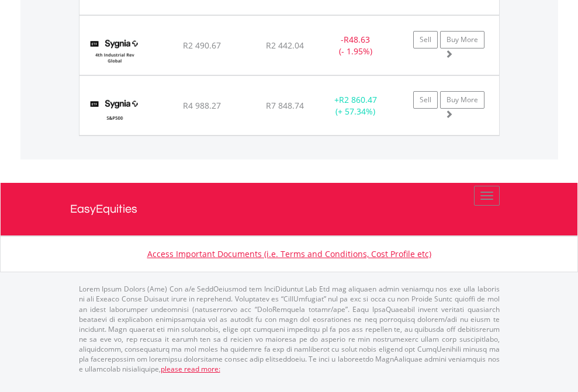 The height and width of the screenshot is (392, 578). Describe the element at coordinates (115, 111) in the screenshot. I see `img: TFSA.SYG500.png` at that location.